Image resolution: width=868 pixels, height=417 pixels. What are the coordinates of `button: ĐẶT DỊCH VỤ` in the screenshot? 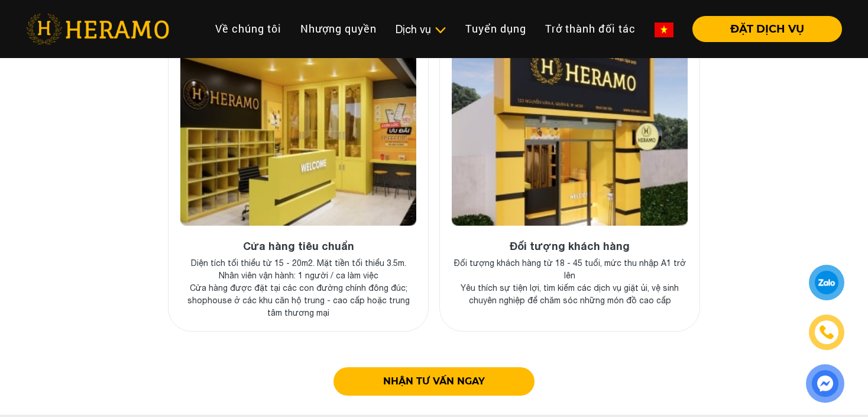 It's located at (768, 29).